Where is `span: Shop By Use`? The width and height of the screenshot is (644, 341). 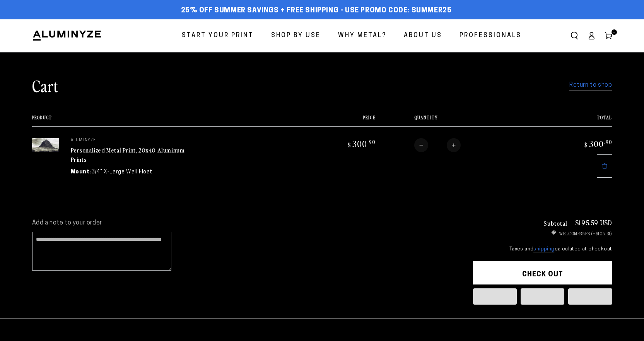 span: Shop By Use is located at coordinates (296, 36).